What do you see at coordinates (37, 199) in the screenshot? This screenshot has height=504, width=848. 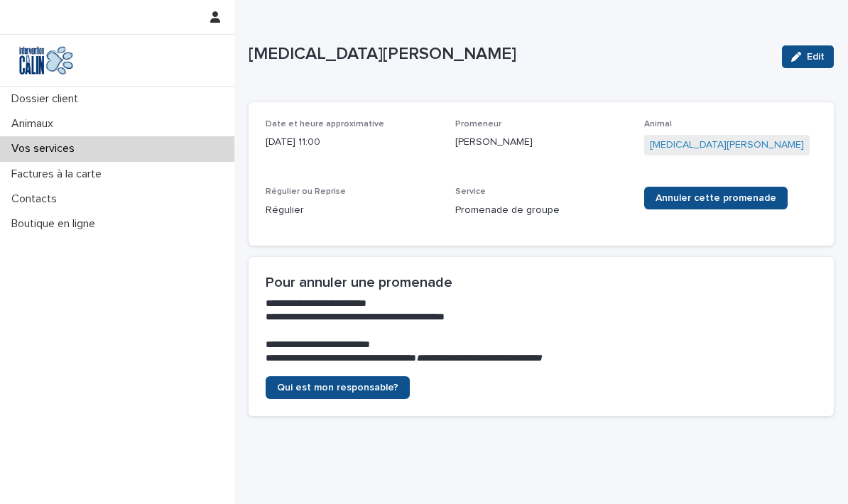 I see `p: Contacts` at bounding box center [37, 199].